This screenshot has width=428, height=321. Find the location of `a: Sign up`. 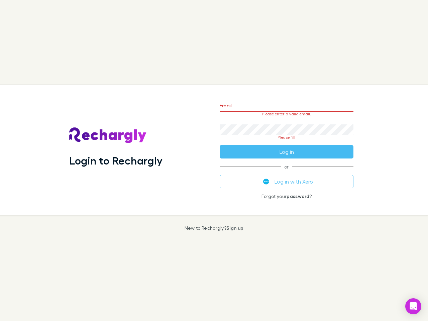

a: Sign up is located at coordinates (235, 228).